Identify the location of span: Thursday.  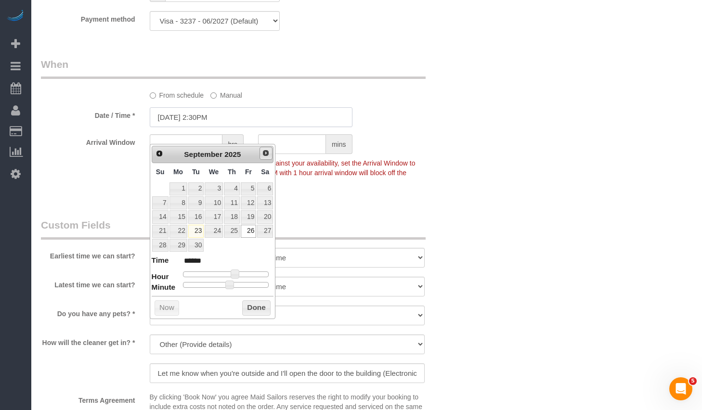
(232, 172).